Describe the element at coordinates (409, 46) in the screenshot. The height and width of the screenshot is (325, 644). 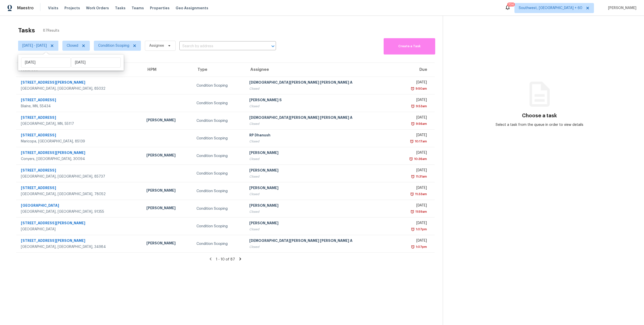
I see `button: Create a Task` at that location.